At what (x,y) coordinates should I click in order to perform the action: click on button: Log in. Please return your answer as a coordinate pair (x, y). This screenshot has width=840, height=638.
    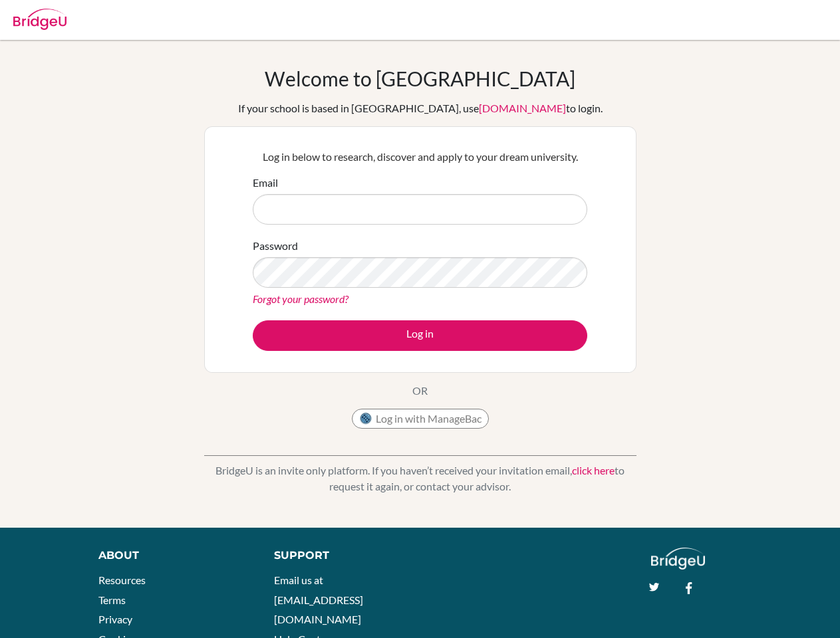
    Looking at the image, I should click on (420, 335).